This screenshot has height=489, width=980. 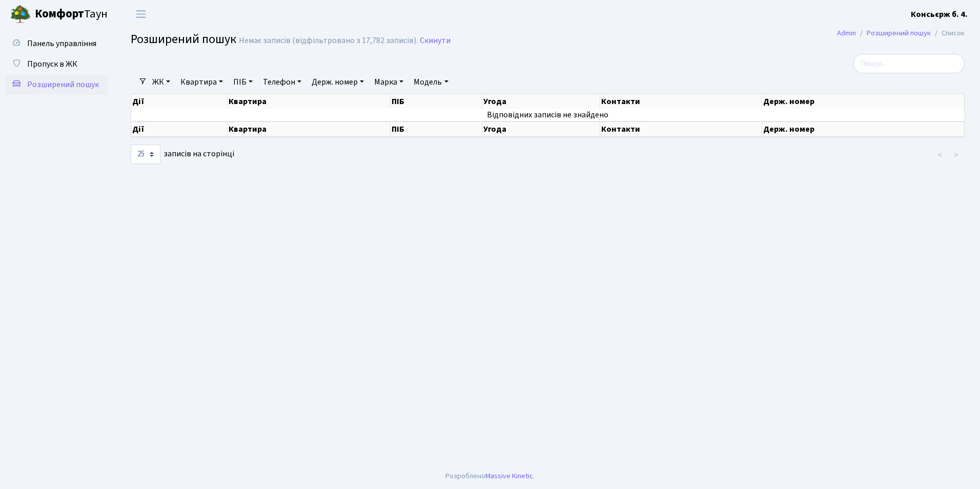 What do you see at coordinates (60, 14) in the screenshot?
I see `b: Комфорт` at bounding box center [60, 14].